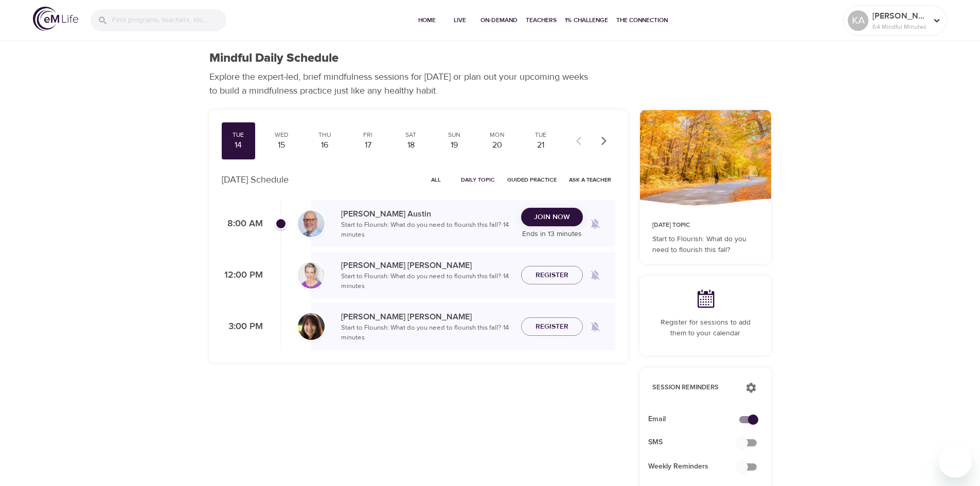  What do you see at coordinates (411, 135) in the screenshot?
I see `div: Sat` at bounding box center [411, 135].